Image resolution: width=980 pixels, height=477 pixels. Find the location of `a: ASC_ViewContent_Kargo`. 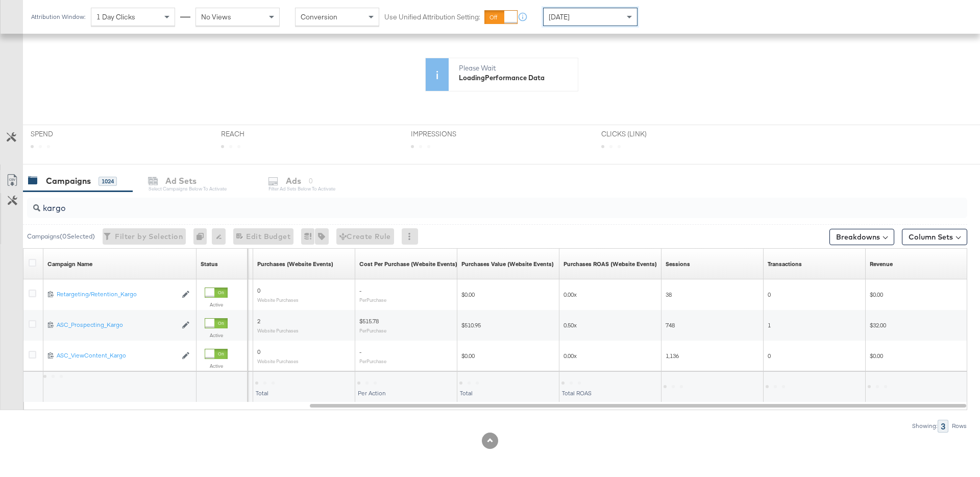

a: ASC_ViewContent_Kargo is located at coordinates (116, 355).